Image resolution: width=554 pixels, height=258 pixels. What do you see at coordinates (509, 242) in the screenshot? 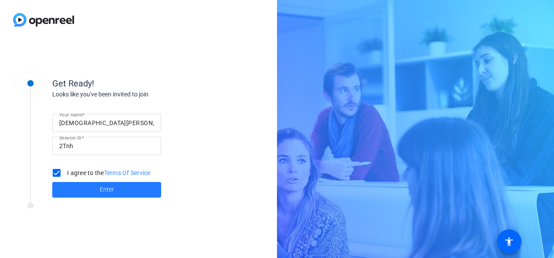
I see `mat-icon: accessibility` at bounding box center [509, 242].